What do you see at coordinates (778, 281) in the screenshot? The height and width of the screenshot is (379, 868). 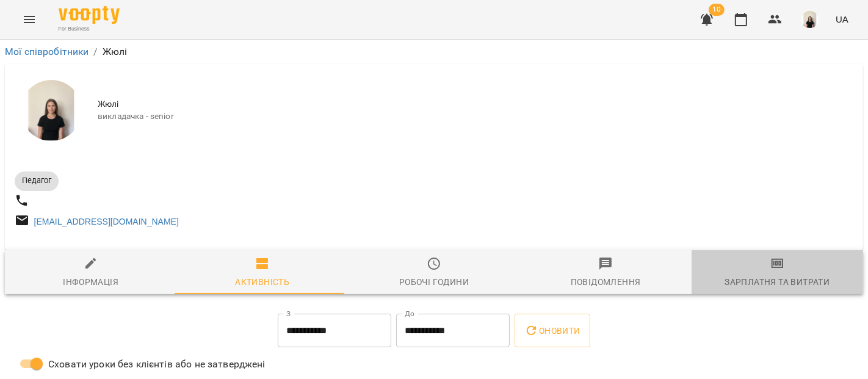 I see `div: Зарплатня та Витрати` at bounding box center [778, 281].